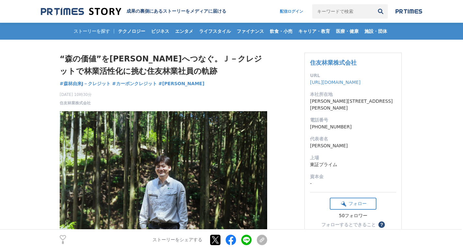 This screenshot has width=463, height=250. I want to click on dt: 資本金, so click(353, 176).